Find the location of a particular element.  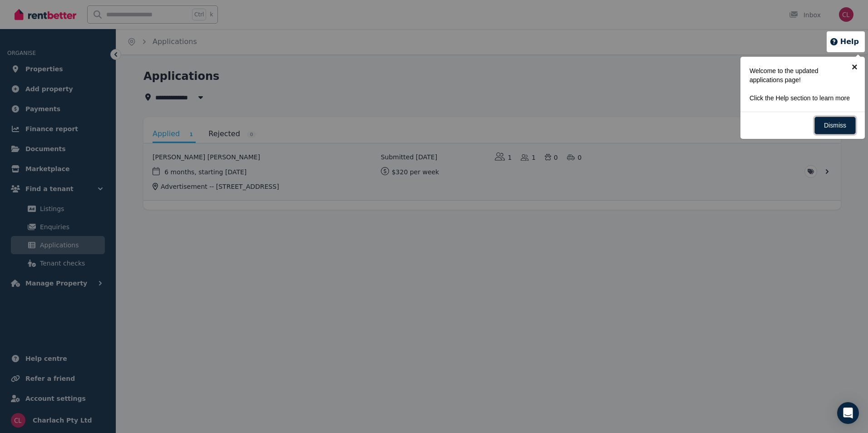

button: Help is located at coordinates (844, 42).